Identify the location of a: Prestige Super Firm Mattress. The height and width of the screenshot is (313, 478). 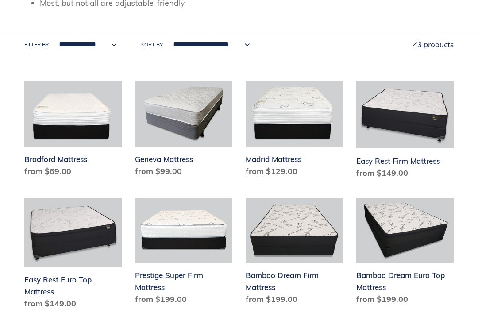
(184, 253).